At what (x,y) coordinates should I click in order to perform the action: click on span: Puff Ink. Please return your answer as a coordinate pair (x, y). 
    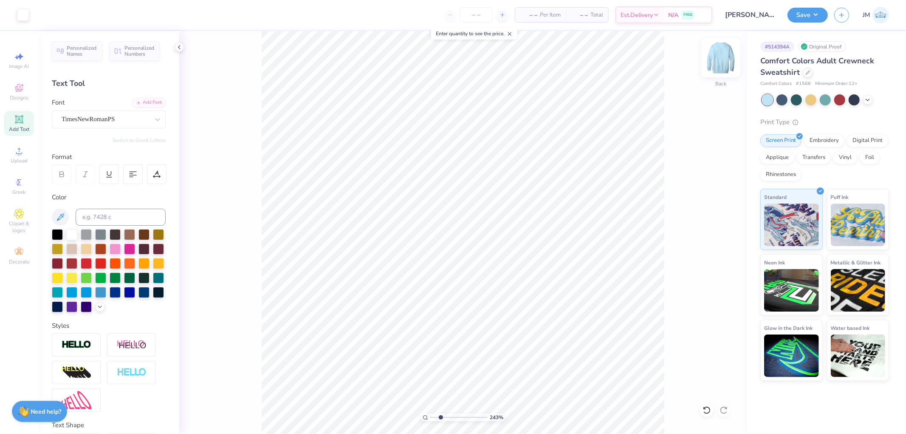
    Looking at the image, I should click on (840, 197).